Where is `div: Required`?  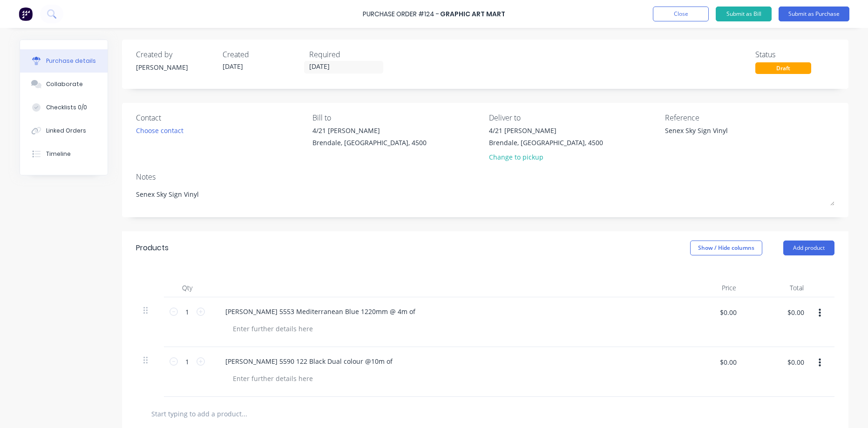
div: Required is located at coordinates (349, 55).